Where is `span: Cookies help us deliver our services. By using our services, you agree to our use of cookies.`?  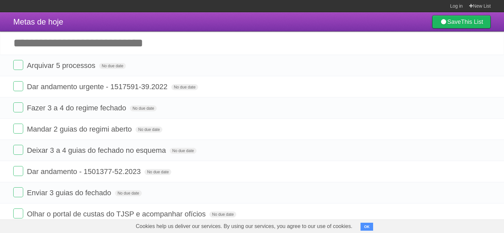 span: Cookies help us deliver our services. By using our services, you agree to our use of cookies. is located at coordinates (244, 226).